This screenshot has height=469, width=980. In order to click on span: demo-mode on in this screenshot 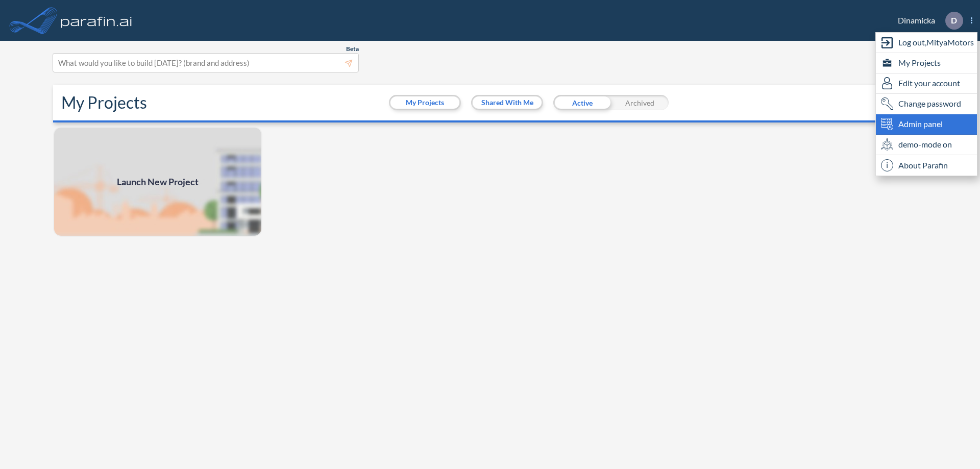, I will do `click(925, 144)`.